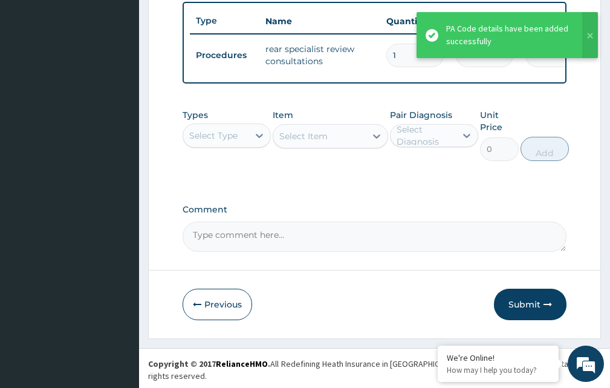  What do you see at coordinates (217, 304) in the screenshot?
I see `button: Previous` at bounding box center [217, 304].